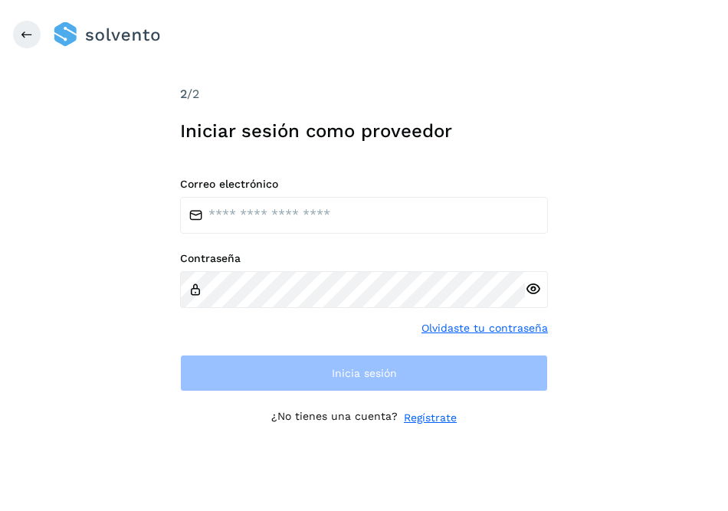 Image resolution: width=728 pixels, height=511 pixels. Describe the element at coordinates (364, 373) in the screenshot. I see `button: Inicia sesión` at that location.